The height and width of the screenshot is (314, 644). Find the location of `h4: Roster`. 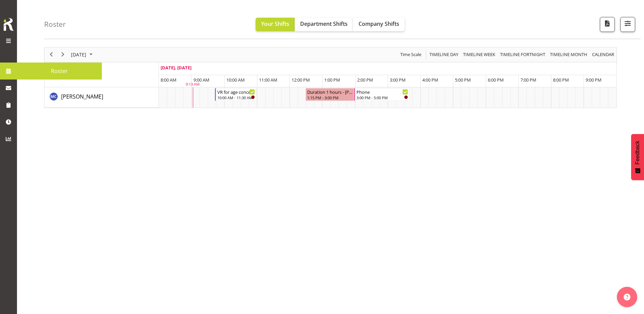

h4: Roster is located at coordinates (55, 24).